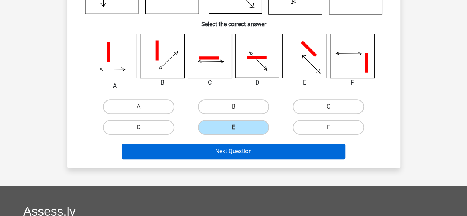 The width and height of the screenshot is (467, 216). Describe the element at coordinates (210, 83) in the screenshot. I see `div: C` at that location.